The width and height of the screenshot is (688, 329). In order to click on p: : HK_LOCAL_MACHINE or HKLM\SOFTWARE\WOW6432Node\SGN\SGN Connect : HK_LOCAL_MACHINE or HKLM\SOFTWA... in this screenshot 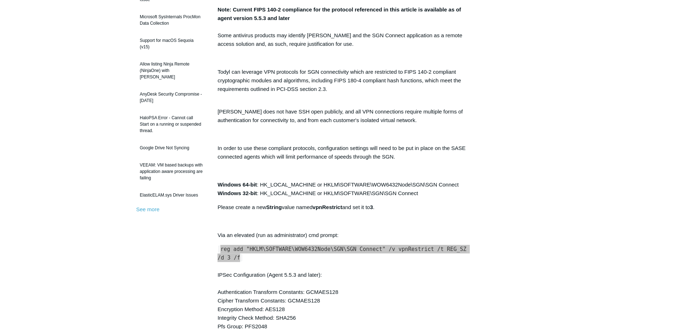, I will do `click(344, 189)`.